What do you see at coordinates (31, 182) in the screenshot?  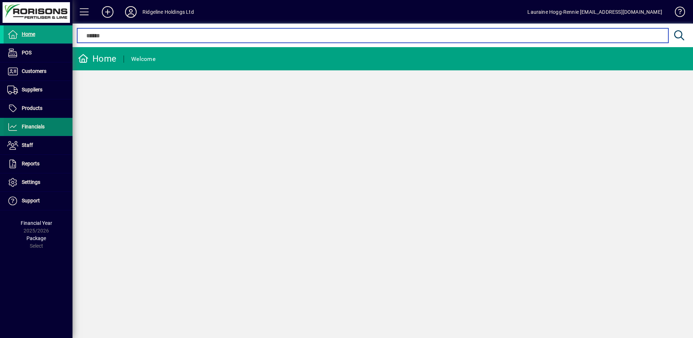 I see `span: Settings` at bounding box center [31, 182].